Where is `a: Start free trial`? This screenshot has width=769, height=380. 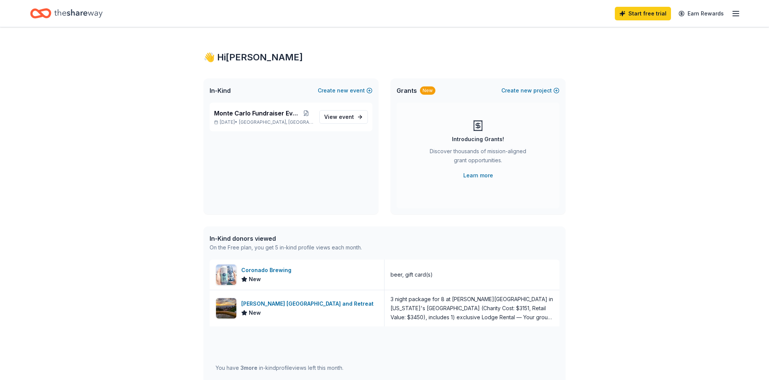 a: Start free trial is located at coordinates (643, 14).